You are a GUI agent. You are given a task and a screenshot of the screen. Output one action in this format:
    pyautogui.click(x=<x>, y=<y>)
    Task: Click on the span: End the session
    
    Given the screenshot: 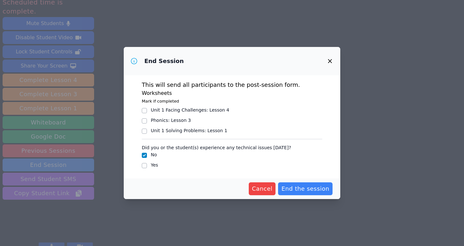 What is the action you would take?
    pyautogui.click(x=305, y=189)
    